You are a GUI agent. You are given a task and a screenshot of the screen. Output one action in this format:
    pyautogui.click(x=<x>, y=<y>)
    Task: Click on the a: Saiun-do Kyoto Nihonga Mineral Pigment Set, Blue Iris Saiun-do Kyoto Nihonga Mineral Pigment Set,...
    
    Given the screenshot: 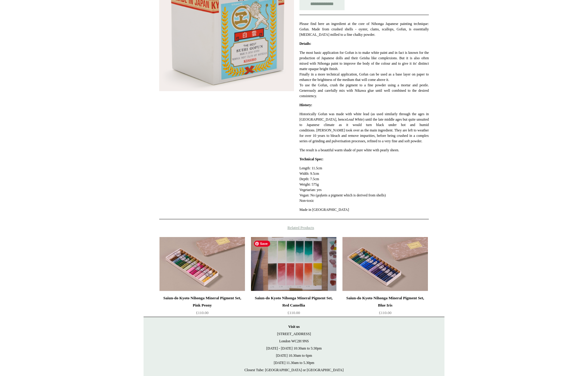 What is the action you would take?
    pyautogui.click(x=386, y=264)
    